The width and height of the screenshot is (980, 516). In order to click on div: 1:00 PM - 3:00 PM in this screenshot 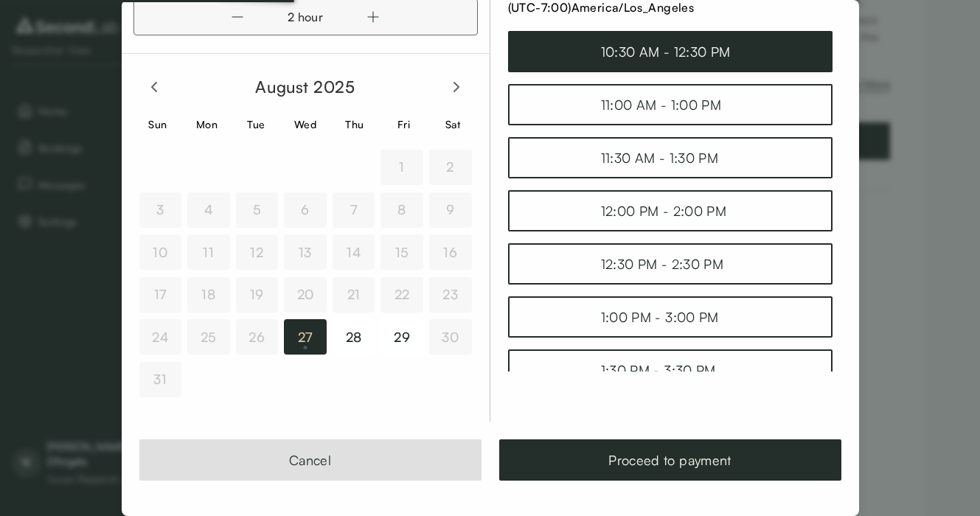, I will do `click(670, 317)`.